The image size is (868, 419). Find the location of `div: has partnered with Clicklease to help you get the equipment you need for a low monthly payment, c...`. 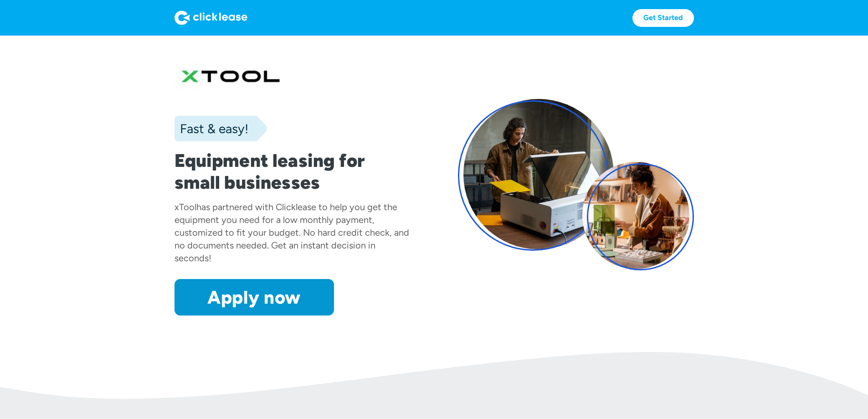

div: has partnered with Clicklease to help you get the equipment you need for a low monthly payment, c... is located at coordinates (292, 232).